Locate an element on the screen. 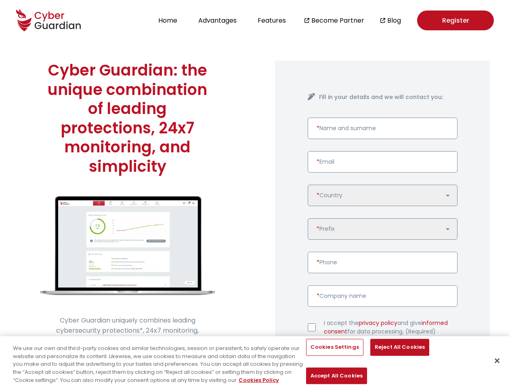 The image size is (510, 388). input: Enter a valid phone number. is located at coordinates (383, 262).